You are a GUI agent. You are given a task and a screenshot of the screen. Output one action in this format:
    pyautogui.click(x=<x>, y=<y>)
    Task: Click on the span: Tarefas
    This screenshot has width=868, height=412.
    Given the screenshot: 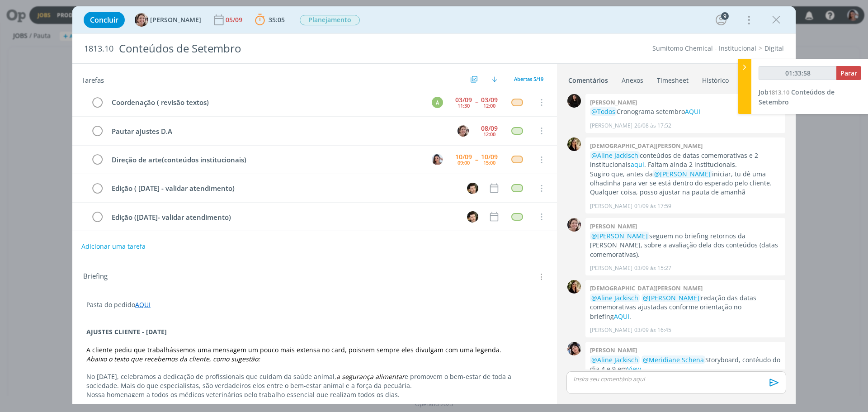 What is the action you would take?
    pyautogui.click(x=93, y=79)
    